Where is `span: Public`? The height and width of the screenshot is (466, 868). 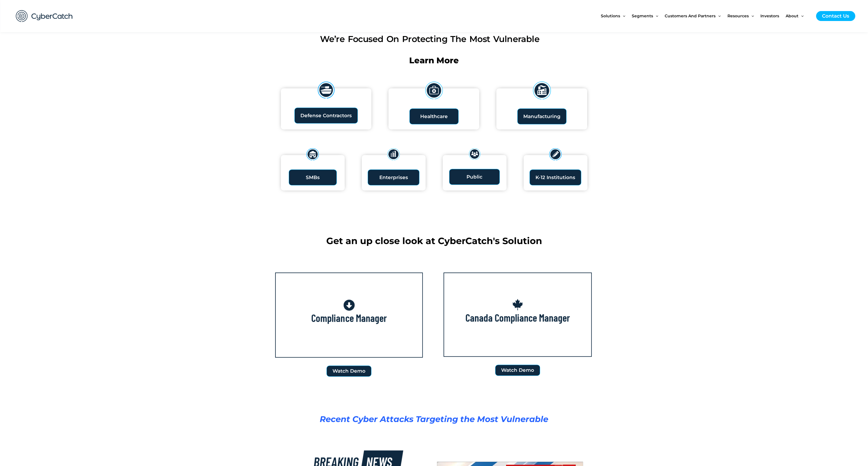
span: Public is located at coordinates (474, 177).